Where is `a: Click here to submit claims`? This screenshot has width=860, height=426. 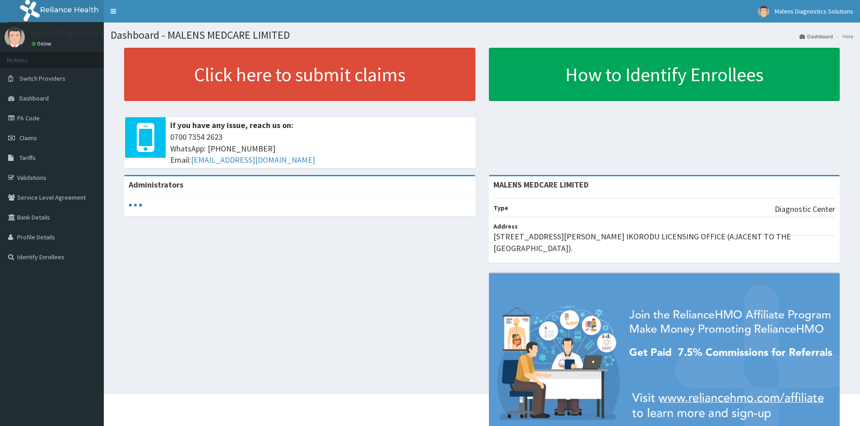 a: Click here to submit claims is located at coordinates (300, 74).